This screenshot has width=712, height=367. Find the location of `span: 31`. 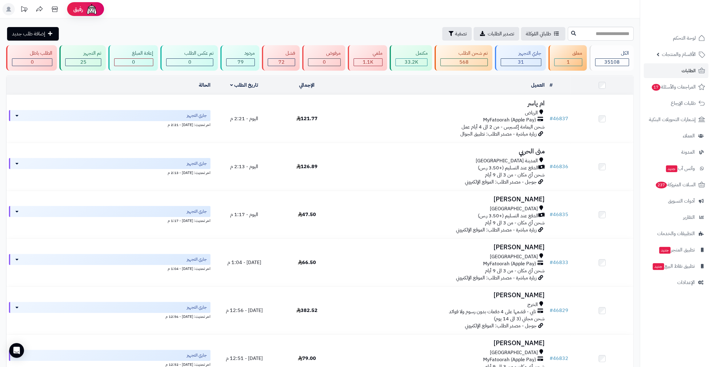

span: 31 is located at coordinates (521, 62).